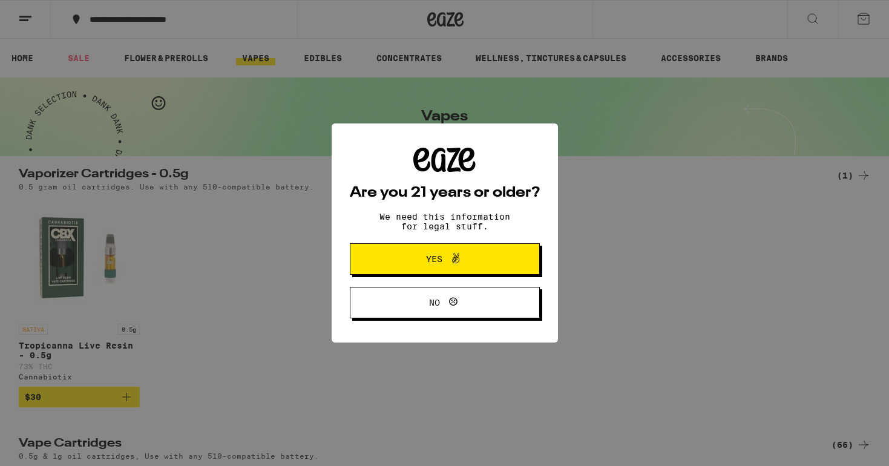 This screenshot has height=466, width=889. I want to click on p: We need this information for legal stuff., so click(445, 221).